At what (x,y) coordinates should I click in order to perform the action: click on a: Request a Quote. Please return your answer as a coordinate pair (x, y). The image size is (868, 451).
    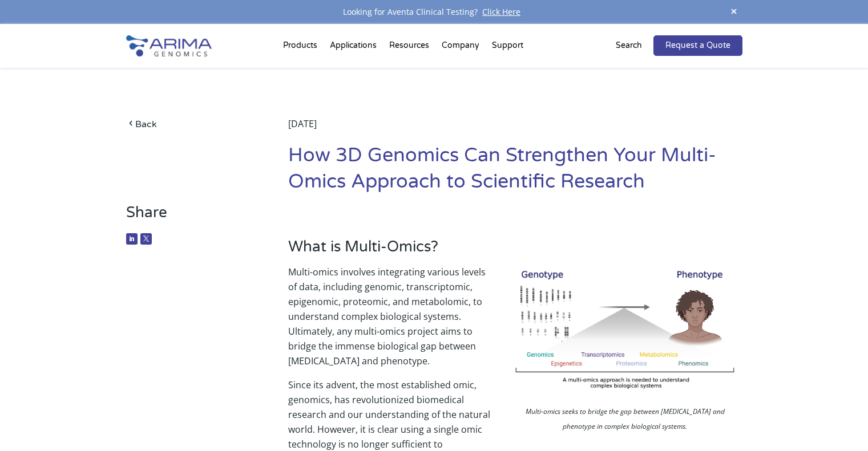
    Looking at the image, I should click on (697, 45).